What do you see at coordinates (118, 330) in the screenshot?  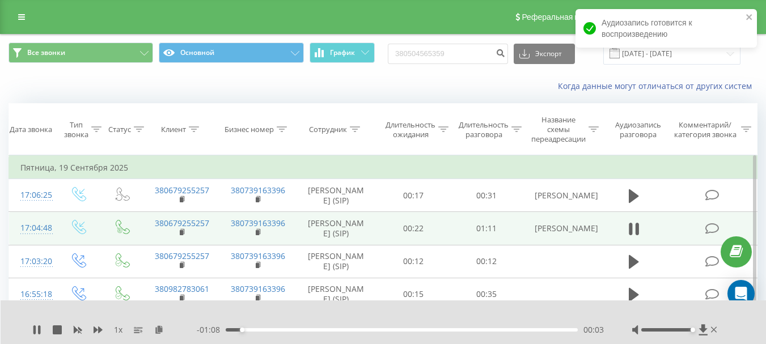 I see `span: 1 x` at bounding box center [118, 330].